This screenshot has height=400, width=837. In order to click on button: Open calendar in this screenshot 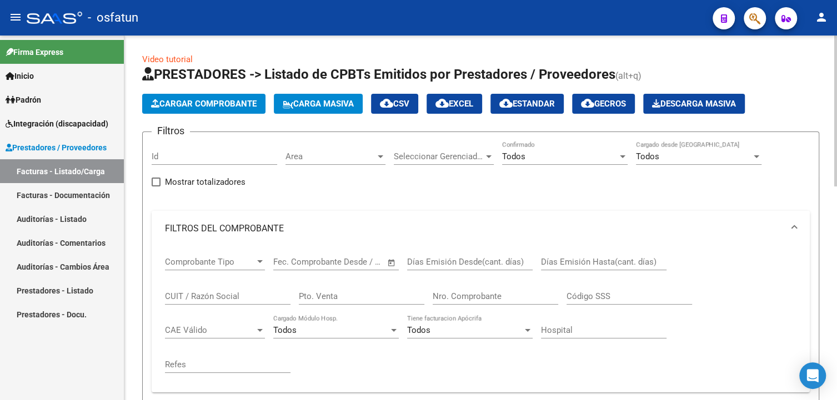, I will do `click(391, 263)`.